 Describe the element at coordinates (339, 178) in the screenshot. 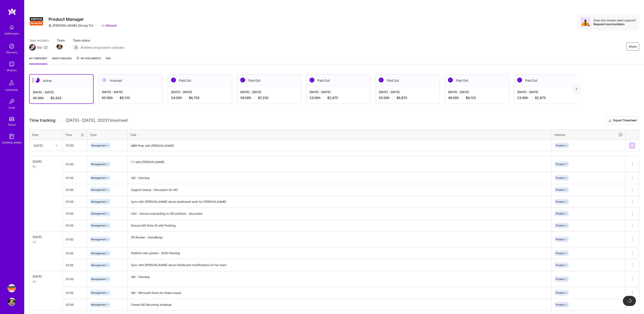

I see `textarea: IAD - Standup` at that location.